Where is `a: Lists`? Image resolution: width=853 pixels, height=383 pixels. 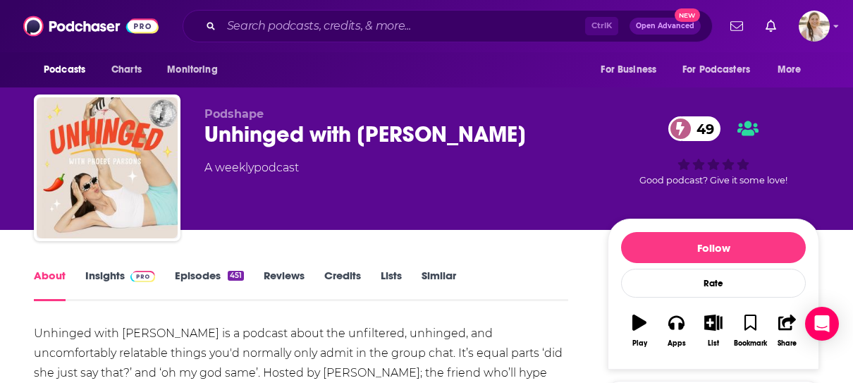
a: Lists is located at coordinates (391, 285).